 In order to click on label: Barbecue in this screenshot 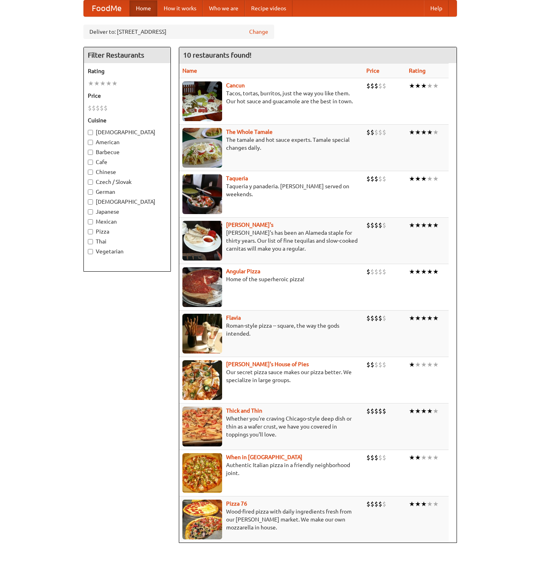, I will do `click(127, 152)`.